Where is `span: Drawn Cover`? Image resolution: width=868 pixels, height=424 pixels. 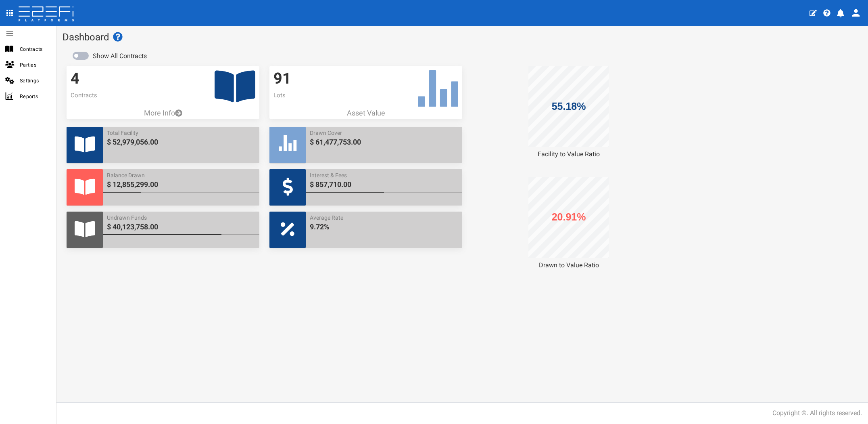
span: Drawn Cover is located at coordinates (384, 133).